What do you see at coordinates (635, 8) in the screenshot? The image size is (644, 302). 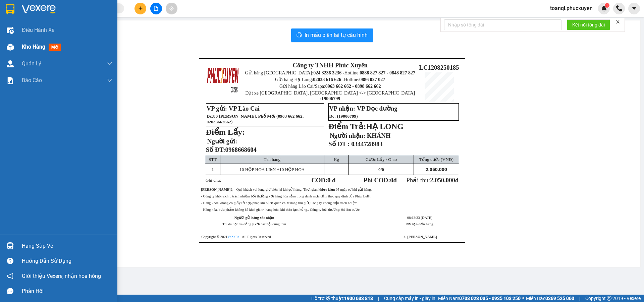 I see `span: caret-down` at bounding box center [635, 8].